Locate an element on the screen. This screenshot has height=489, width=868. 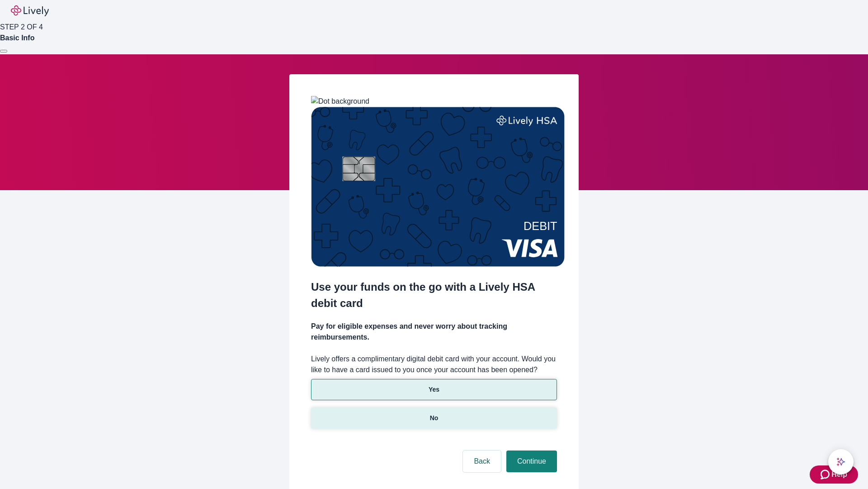
span: Help is located at coordinates (839, 474).